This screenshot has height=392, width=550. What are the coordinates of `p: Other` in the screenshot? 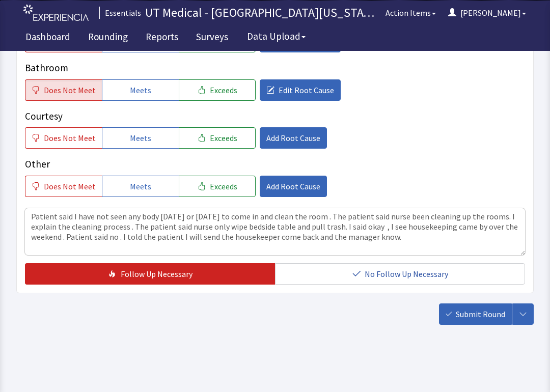 It's located at (275, 164).